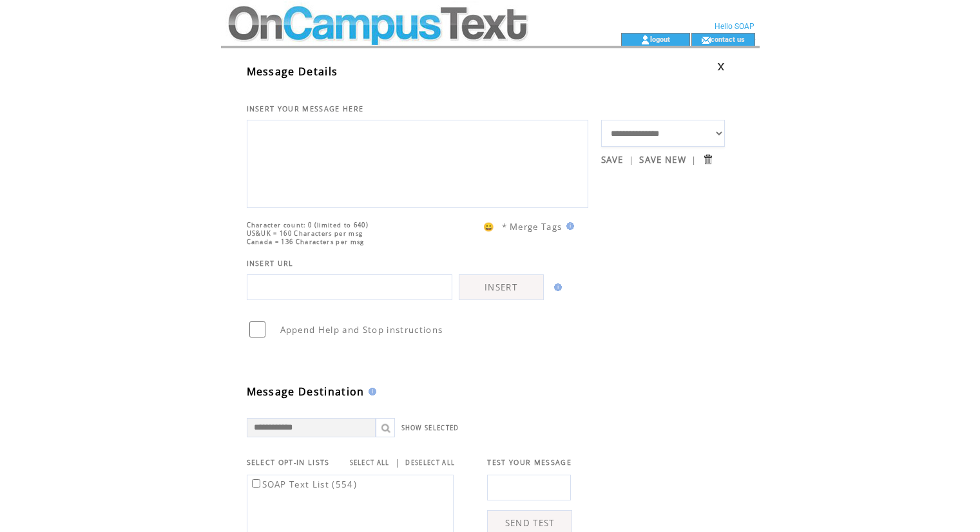 This screenshot has width=980, height=532. Describe the element at coordinates (430, 428) in the screenshot. I see `a: SHOW SELECTED` at that location.